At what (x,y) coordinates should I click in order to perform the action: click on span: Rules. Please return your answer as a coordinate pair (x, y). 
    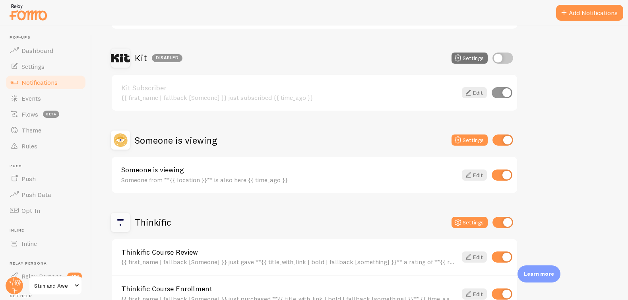
    Looking at the image, I should click on (29, 146).